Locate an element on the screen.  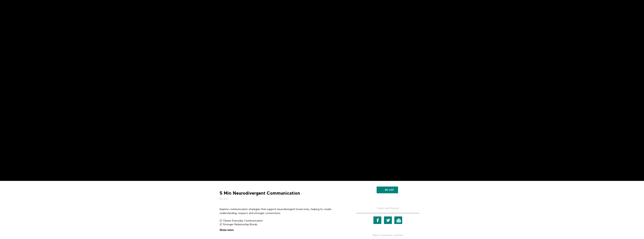
p: ☑ Clearer Everyday Communication ☑ Stronger Relationship Bonds ☑ Inclusive Support Skills is located at coordinates (283, 224).